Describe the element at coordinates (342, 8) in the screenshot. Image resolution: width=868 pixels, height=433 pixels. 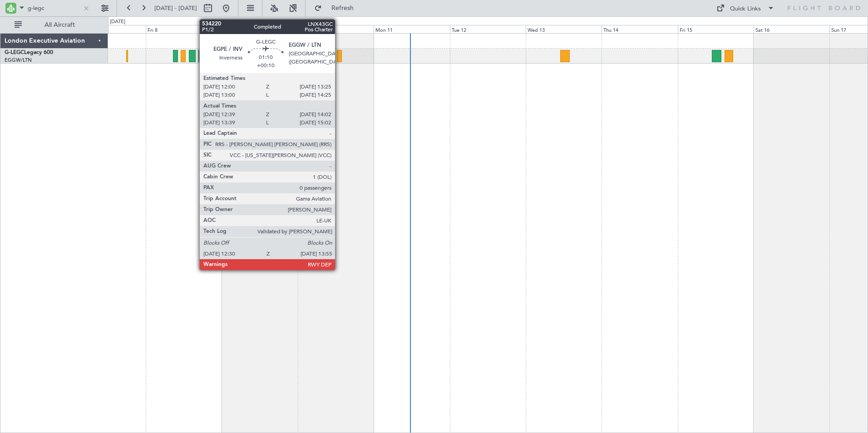
I see `span: Refresh` at that location.